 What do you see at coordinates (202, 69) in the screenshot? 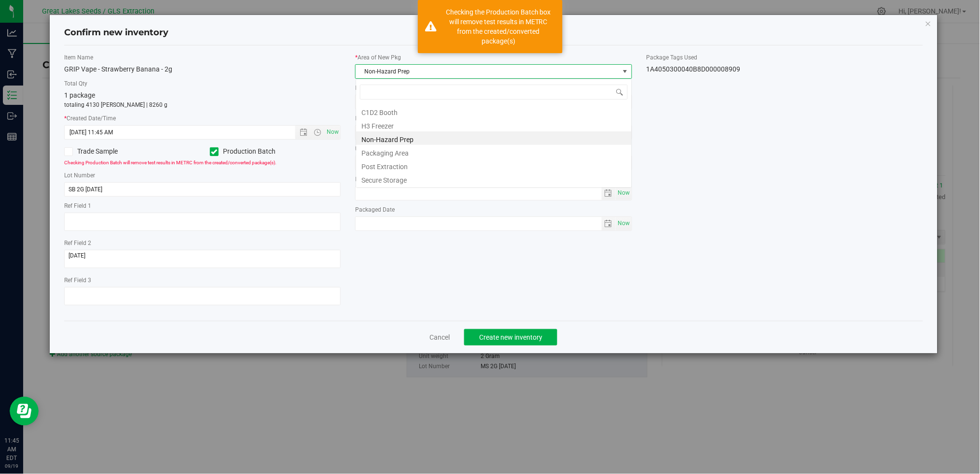
I see `div: GRIP Vape - Strawberry Banana - 2g` at bounding box center [202, 69].